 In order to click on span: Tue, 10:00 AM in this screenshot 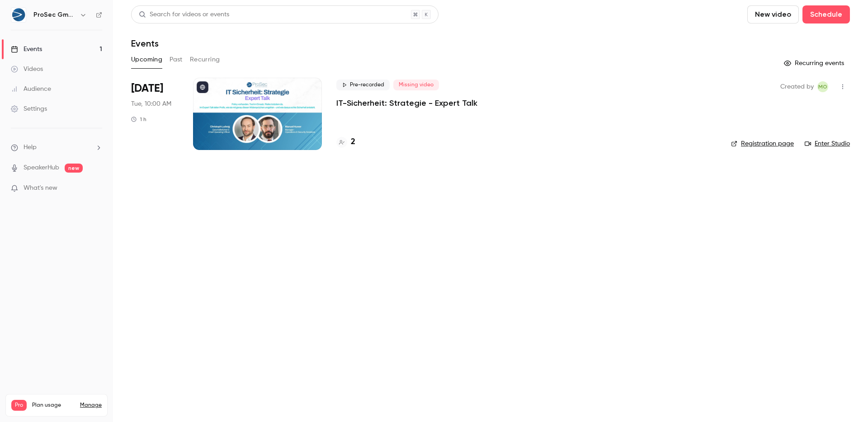, I will do `click(151, 104)`.